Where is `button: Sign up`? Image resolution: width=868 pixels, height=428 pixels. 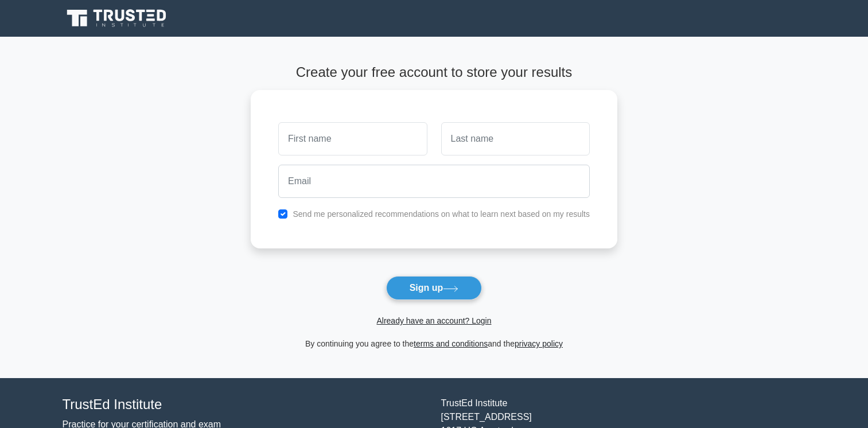 button: Sign up is located at coordinates (434, 288).